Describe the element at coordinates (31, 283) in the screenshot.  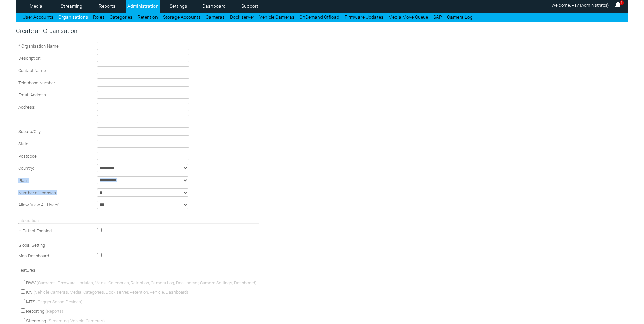
I see `span: BWV` at that location.